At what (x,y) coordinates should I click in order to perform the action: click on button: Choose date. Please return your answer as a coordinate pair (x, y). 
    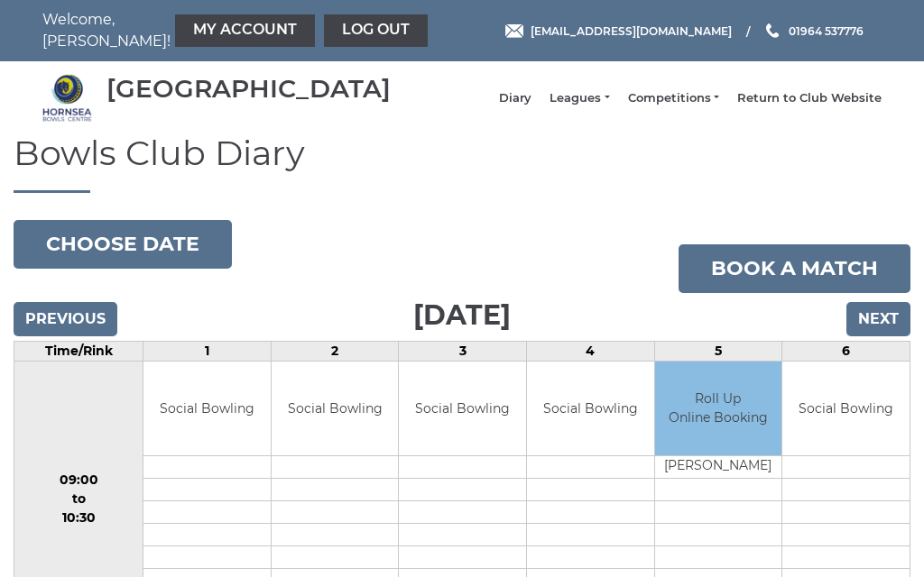
    Looking at the image, I should click on (123, 244).